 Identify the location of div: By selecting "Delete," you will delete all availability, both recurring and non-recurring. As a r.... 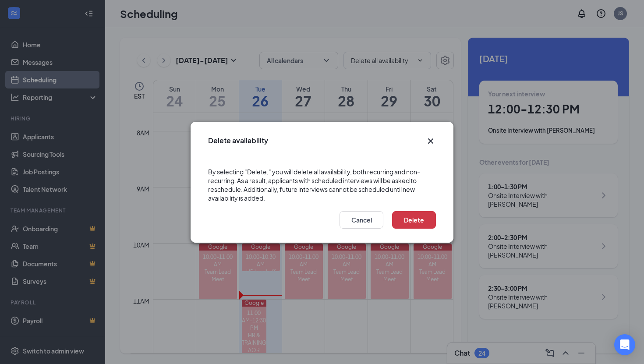
(322, 185).